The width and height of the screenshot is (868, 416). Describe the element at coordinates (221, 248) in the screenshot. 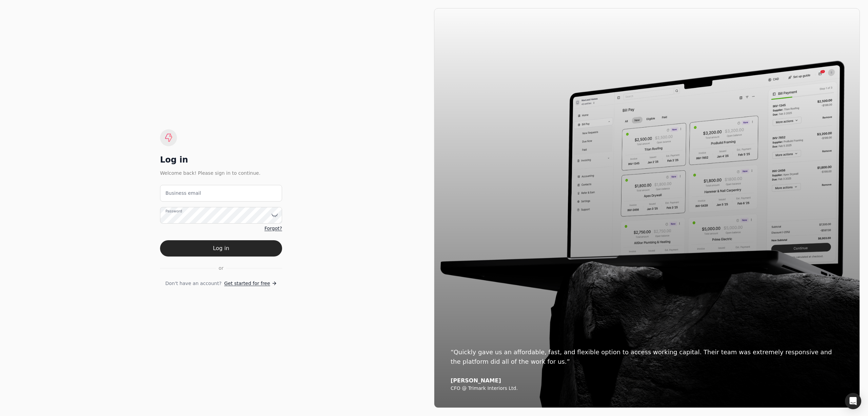

I see `button: Log in` at that location.